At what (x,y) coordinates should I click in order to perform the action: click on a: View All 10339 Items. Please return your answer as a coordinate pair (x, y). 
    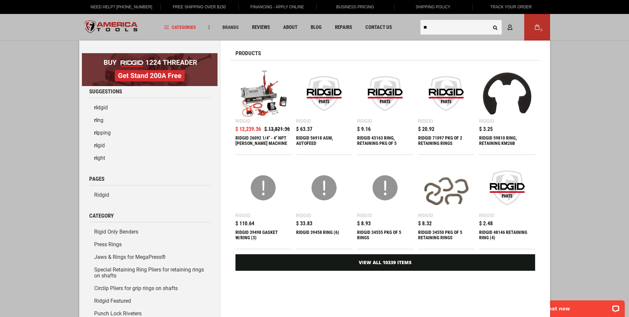
    Looking at the image, I should click on (386, 262).